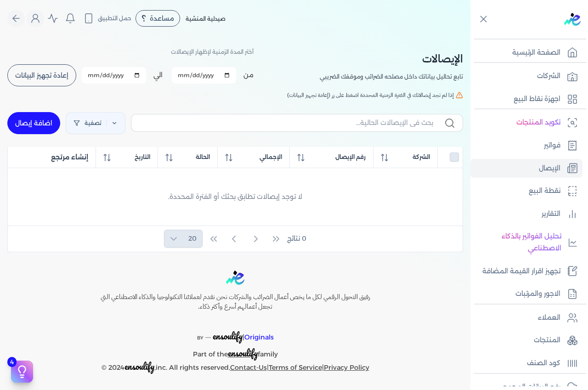 The height and width of the screenshot is (390, 588). Describe the element at coordinates (537, 99) in the screenshot. I see `p: اجهزة نقاط البيع` at that location.